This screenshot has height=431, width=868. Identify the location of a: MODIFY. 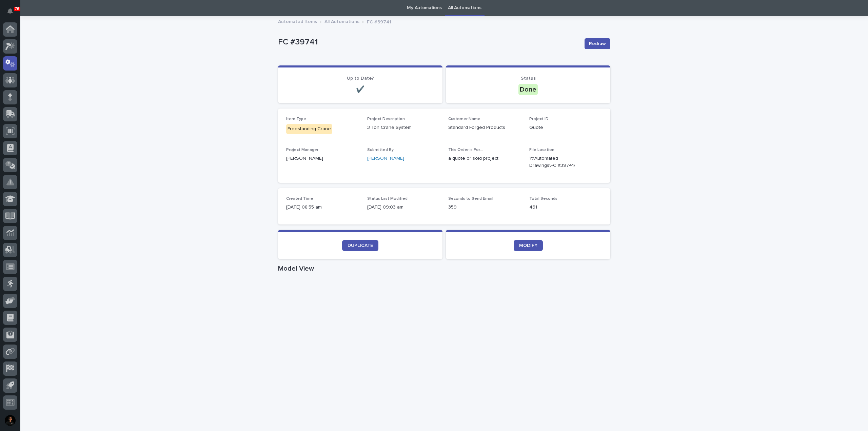
(528, 246).